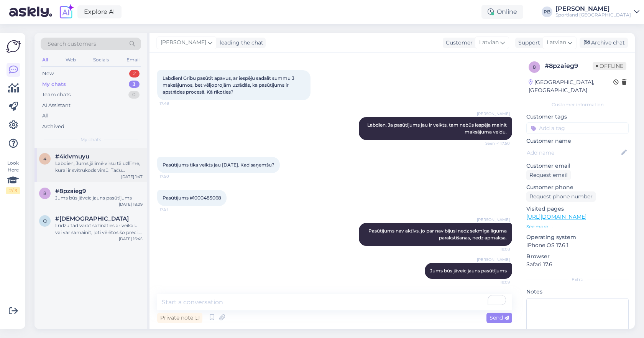 This screenshot has height=338, width=644. Describe the element at coordinates (134, 95) in the screenshot. I see `div: 0` at that location.